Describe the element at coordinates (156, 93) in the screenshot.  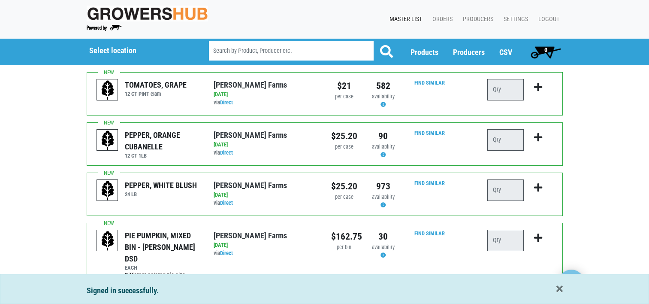
I see `h6: 12 CT PINT clam` at that location.